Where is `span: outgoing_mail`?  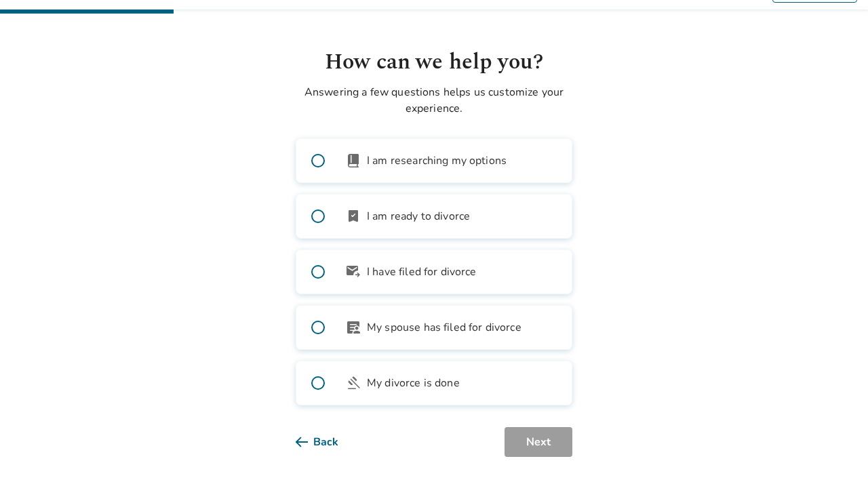
span: outgoing_mail is located at coordinates (353, 272).